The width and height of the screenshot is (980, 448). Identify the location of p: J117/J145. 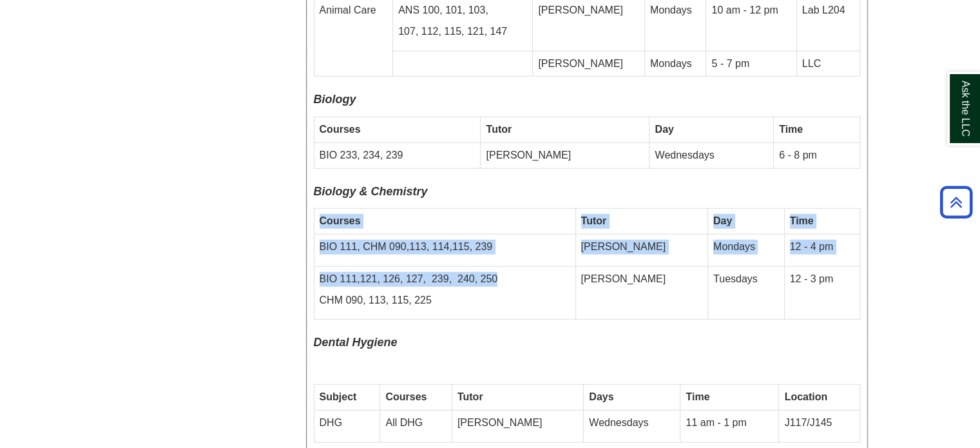
(819, 423).